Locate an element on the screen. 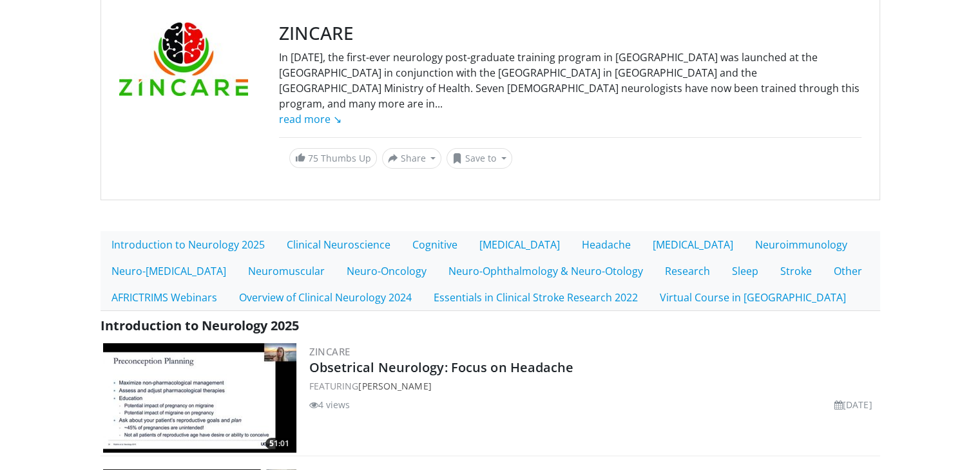 This screenshot has height=470, width=980. a: read more ↘ is located at coordinates (310, 119).